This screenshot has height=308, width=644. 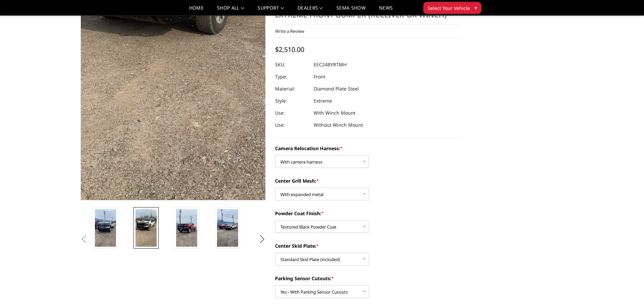 What do you see at coordinates (368, 278) in the screenshot?
I see `label: Parking Sensor Cutouts:` at bounding box center [368, 278].